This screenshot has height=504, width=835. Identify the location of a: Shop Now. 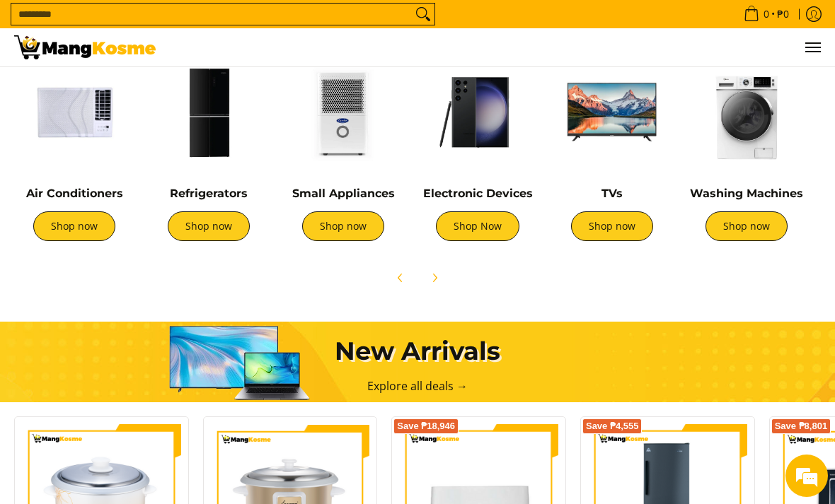
(477, 226).